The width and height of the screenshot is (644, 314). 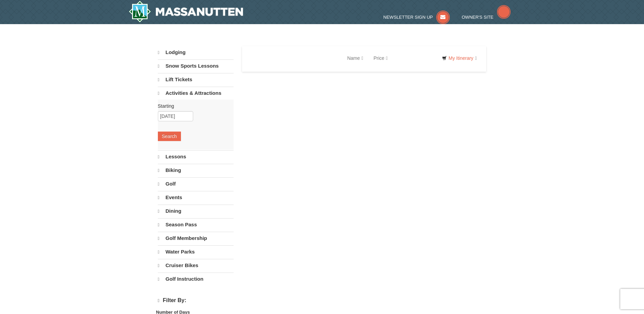 What do you see at coordinates (355, 58) in the screenshot?
I see `a: Name` at bounding box center [355, 58].